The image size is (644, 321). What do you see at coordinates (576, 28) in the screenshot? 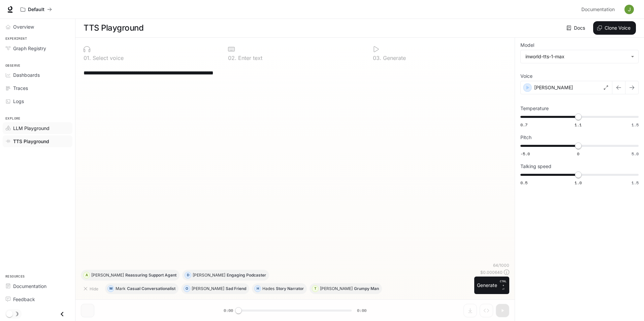
I see `a: Docs` at bounding box center [576, 28].